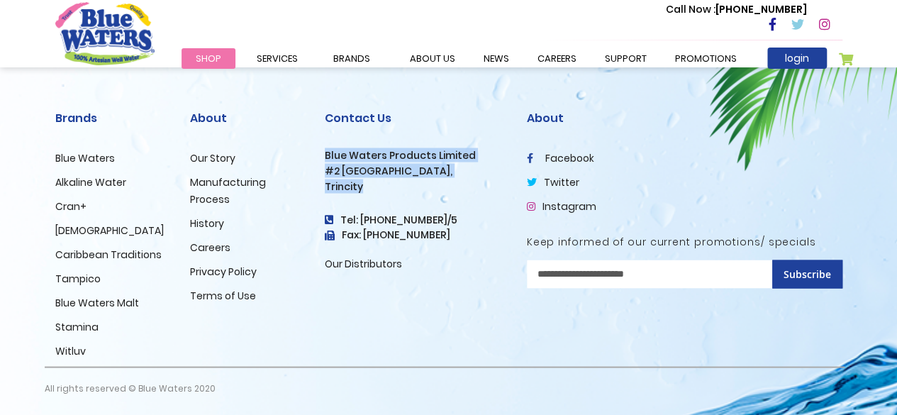 The image size is (897, 415). I want to click on a: careers, so click(556, 58).